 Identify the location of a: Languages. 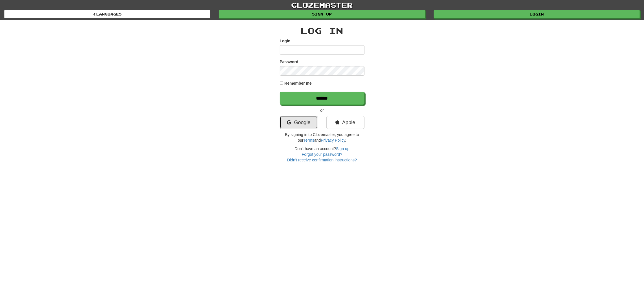
(107, 14).